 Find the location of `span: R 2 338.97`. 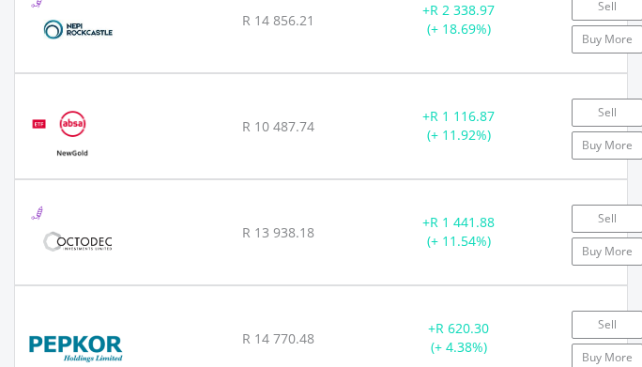

span: R 2 338.97 is located at coordinates (462, 9).